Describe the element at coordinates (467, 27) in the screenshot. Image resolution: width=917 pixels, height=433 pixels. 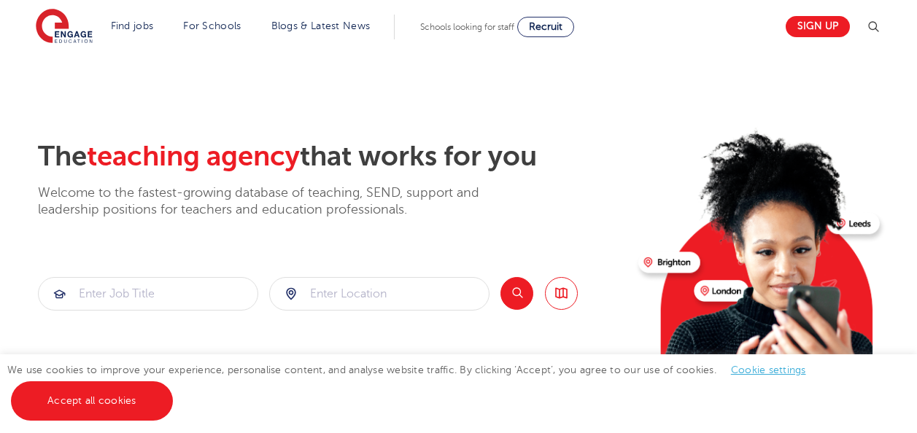
I see `span: Schools looking for staff` at that location.